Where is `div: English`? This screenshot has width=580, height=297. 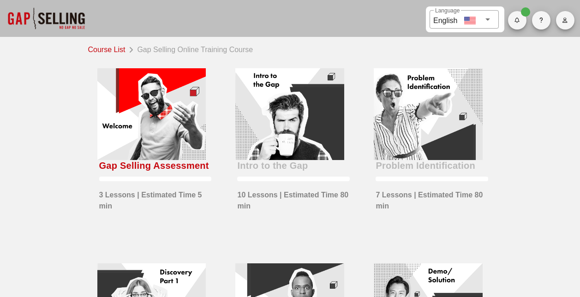
div: English is located at coordinates (445, 19).